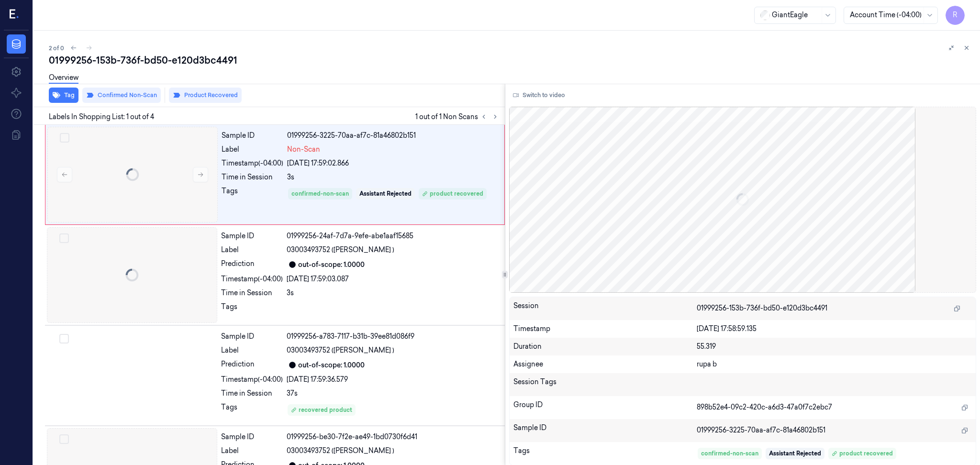  Describe the element at coordinates (604, 364) in the screenshot. I see `div: Assignee` at that location.